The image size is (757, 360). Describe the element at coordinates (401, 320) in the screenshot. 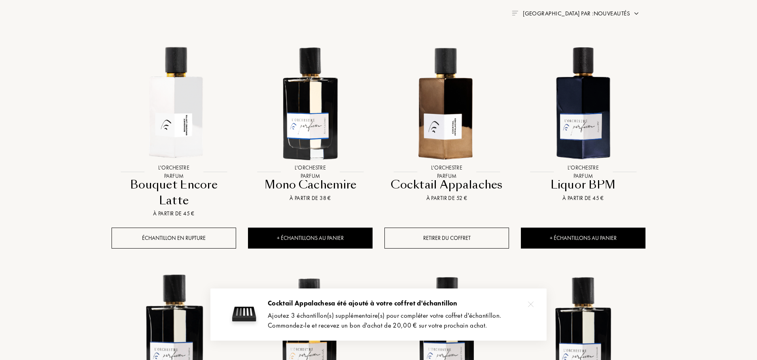

I see `div: Ajoutez 3 échantillon(s) supplémentaire(s) pour compléter votre coffret d'échantillon. Commandez-...` at that location.